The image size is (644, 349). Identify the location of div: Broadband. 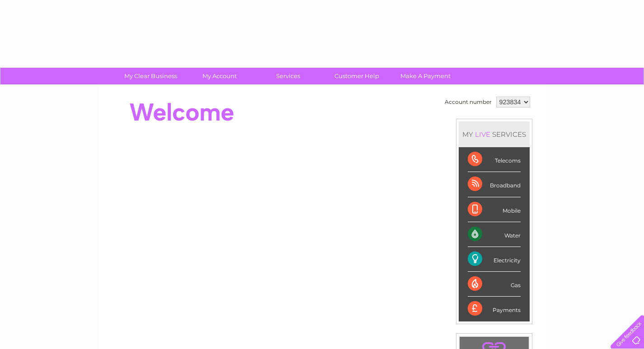
(494, 184).